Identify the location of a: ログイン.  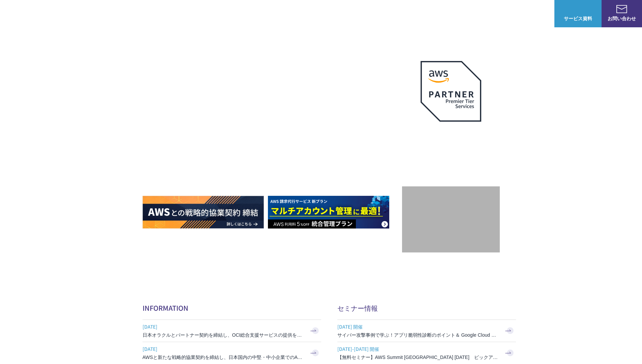
(538, 13).